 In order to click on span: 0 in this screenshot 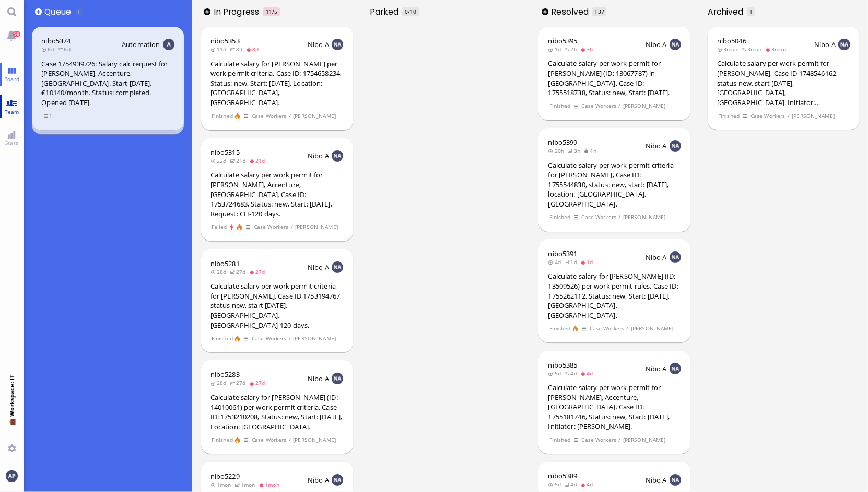, I will do `click(407, 12)`.